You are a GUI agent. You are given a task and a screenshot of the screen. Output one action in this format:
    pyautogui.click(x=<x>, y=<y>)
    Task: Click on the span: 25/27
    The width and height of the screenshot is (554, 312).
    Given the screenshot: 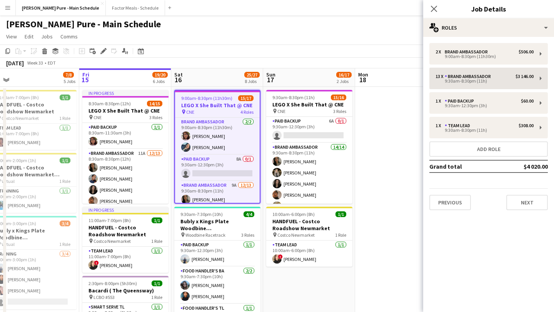 What is the action you would take?
    pyautogui.click(x=252, y=75)
    